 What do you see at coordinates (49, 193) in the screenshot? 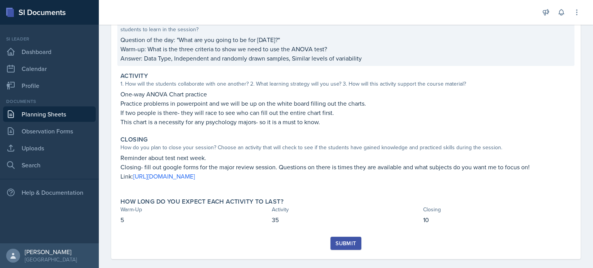
I see `div: Help & Documentation` at bounding box center [49, 193].